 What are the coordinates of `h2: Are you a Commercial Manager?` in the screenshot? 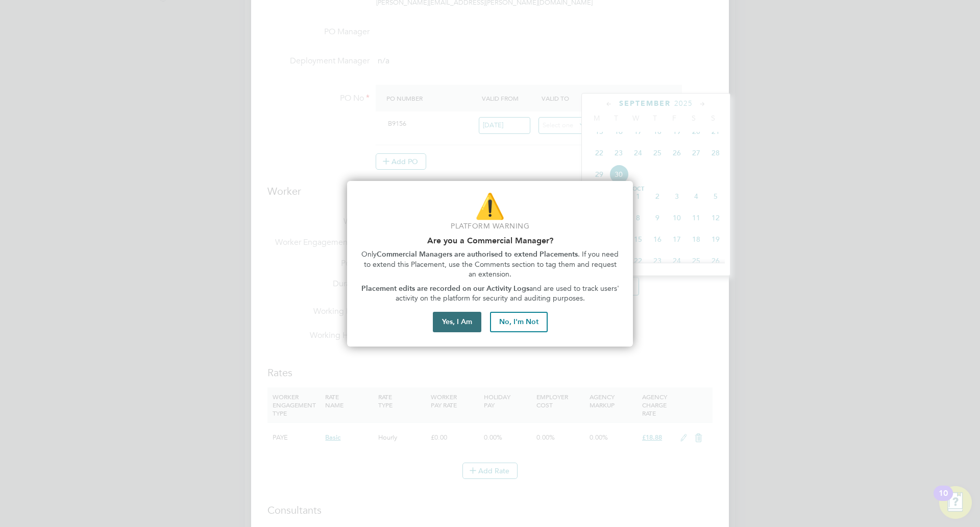 It's located at (490, 240).